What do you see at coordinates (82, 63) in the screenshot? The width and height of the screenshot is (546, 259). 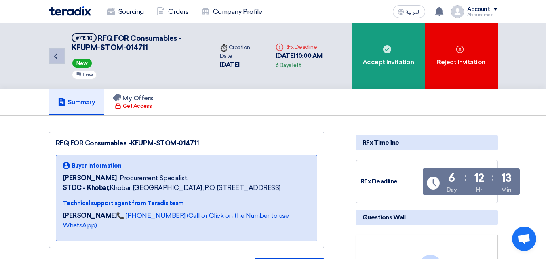 I see `span: New` at bounding box center [82, 63].